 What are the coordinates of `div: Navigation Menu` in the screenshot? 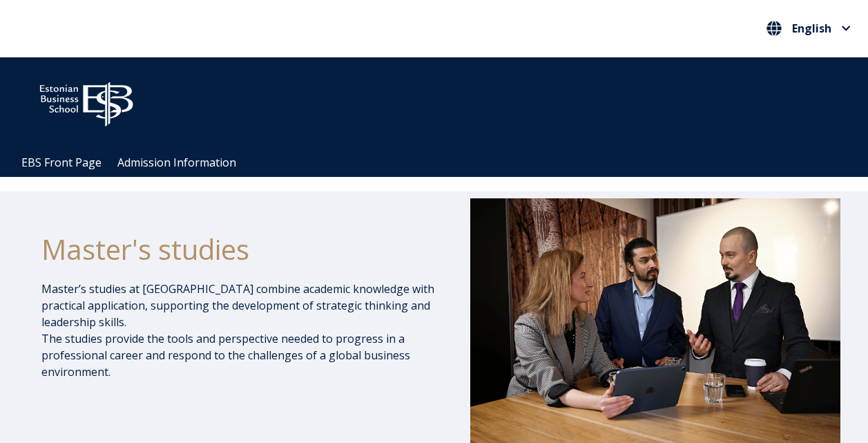 It's located at (441, 162).